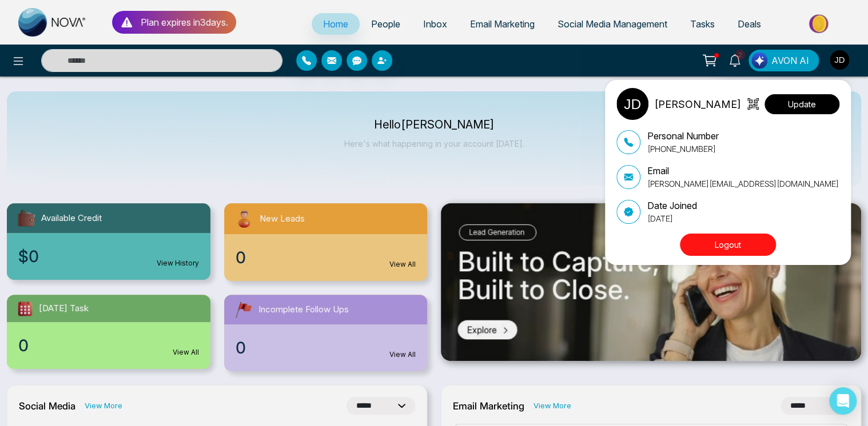  Describe the element at coordinates (843, 401) in the screenshot. I see `div: Open Intercom Messenger` at that location.